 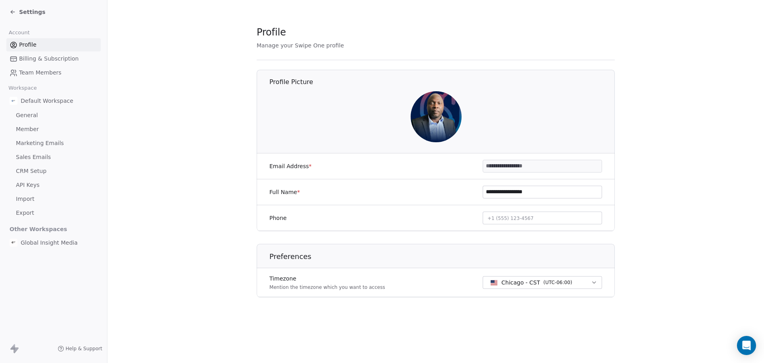 I want to click on a: Member, so click(x=53, y=129).